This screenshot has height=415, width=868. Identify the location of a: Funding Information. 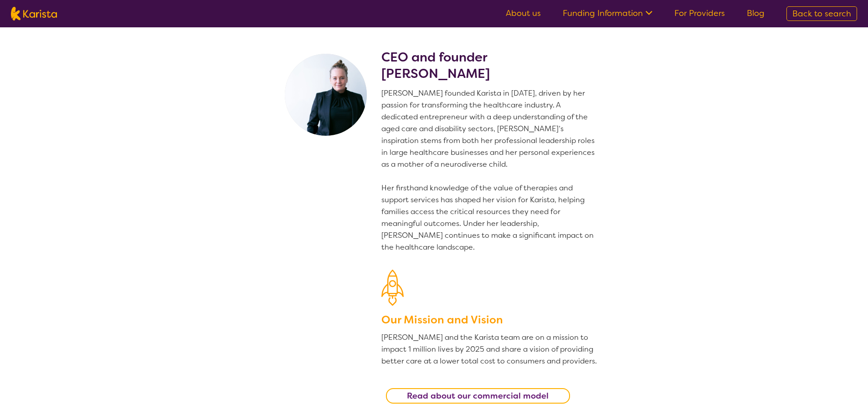
(608, 13).